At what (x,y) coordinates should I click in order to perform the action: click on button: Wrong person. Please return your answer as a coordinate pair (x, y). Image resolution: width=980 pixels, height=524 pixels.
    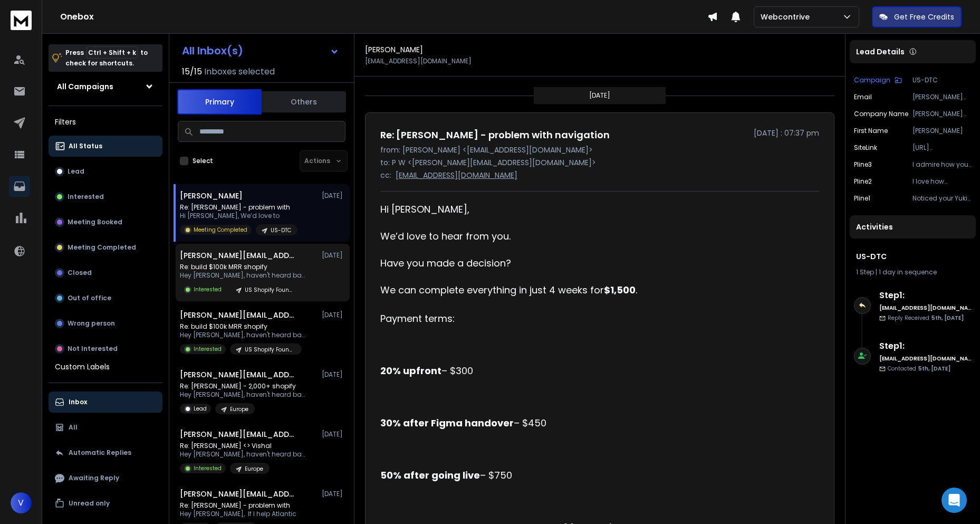
    Looking at the image, I should click on (106, 324).